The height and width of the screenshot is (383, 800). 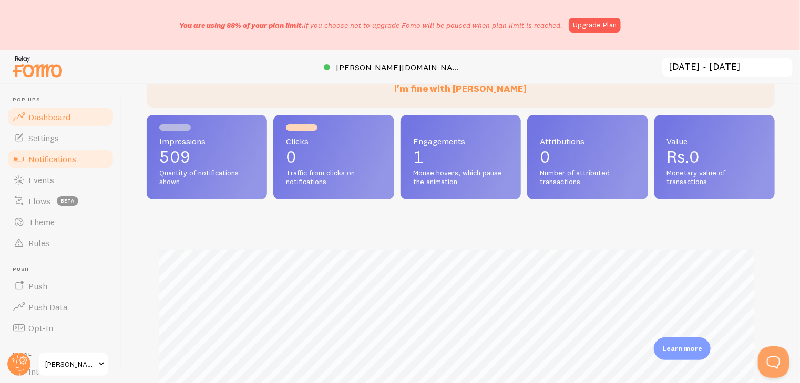 I want to click on span: Rules, so click(x=39, y=243).